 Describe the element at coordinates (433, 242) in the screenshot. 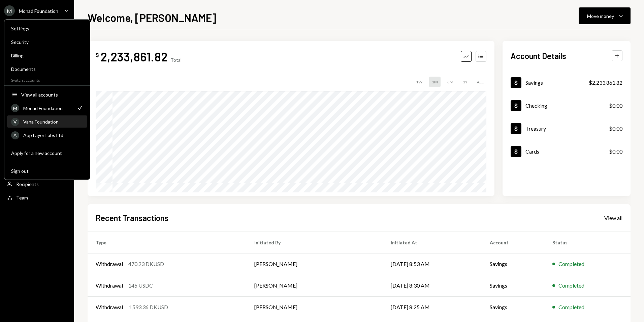

I see `th: Initiated At` at that location.